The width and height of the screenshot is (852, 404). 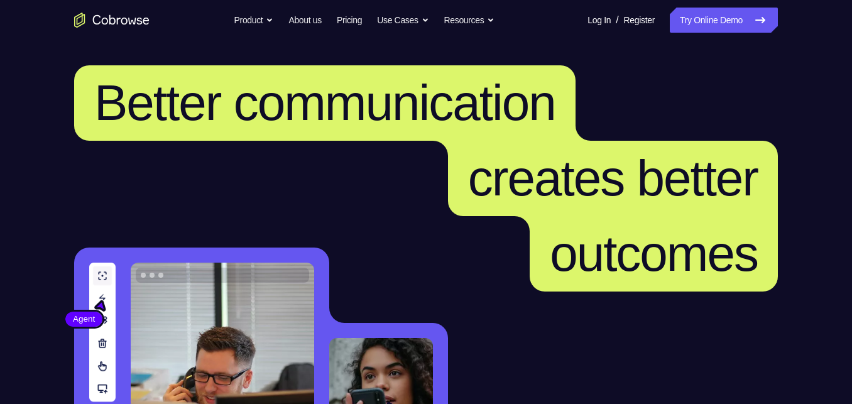 What do you see at coordinates (349, 20) in the screenshot?
I see `a: Pricing` at bounding box center [349, 20].